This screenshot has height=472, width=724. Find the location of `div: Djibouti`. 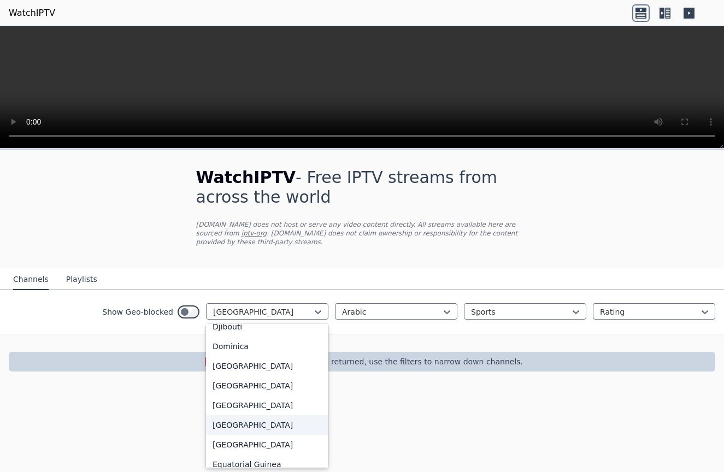

div: Djibouti is located at coordinates (267, 327).